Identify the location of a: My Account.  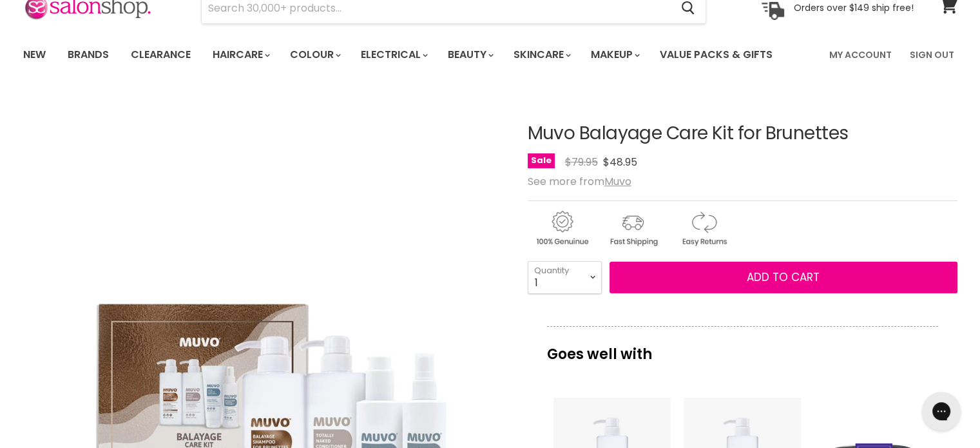
(860, 54).